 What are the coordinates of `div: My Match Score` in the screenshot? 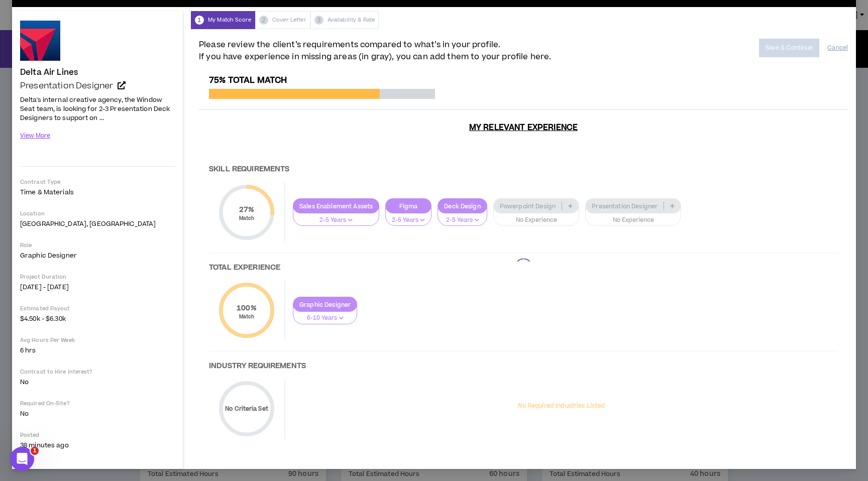 It's located at (223, 20).